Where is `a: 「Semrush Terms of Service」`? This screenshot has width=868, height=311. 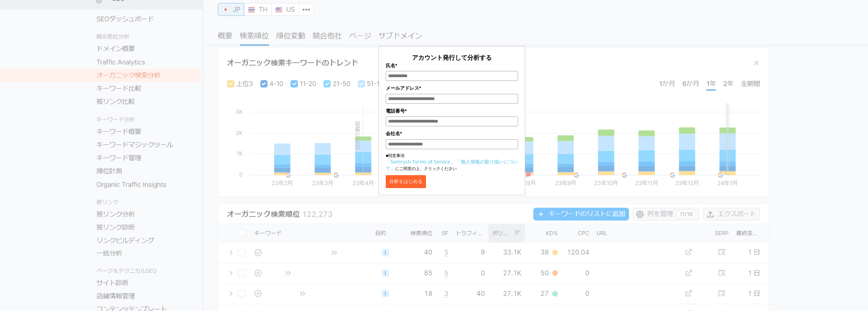
a: 「Semrush Terms of Service」 is located at coordinates (420, 162).